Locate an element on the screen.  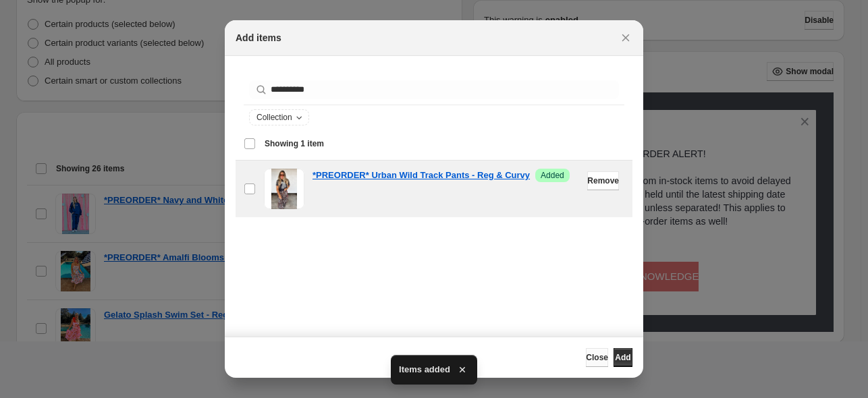
button: Collection is located at coordinates (279, 118).